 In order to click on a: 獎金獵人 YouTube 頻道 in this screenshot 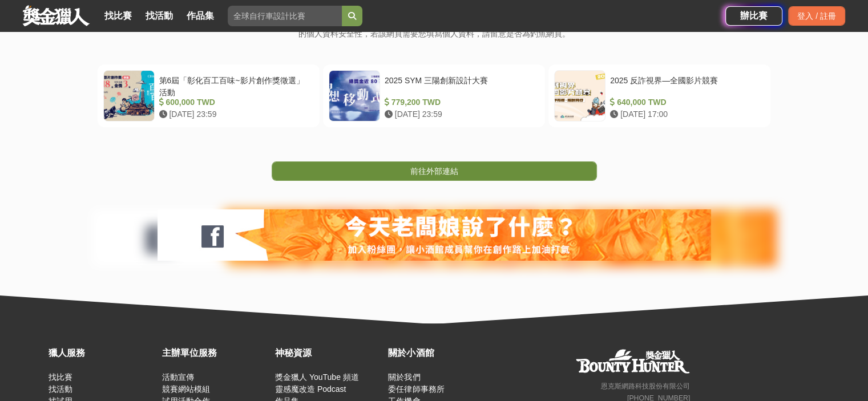, I will do `click(316, 377)`.